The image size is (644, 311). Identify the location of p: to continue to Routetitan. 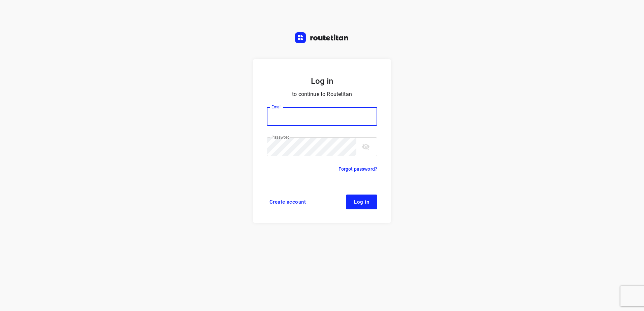
(322, 94).